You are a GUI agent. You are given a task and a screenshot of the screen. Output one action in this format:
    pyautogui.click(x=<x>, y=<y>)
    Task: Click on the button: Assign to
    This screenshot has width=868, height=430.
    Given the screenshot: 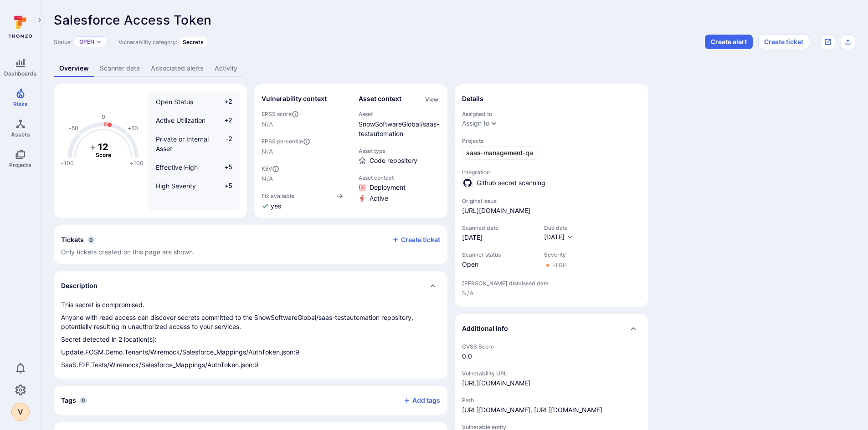 What is the action you would take?
    pyautogui.click(x=475, y=124)
    